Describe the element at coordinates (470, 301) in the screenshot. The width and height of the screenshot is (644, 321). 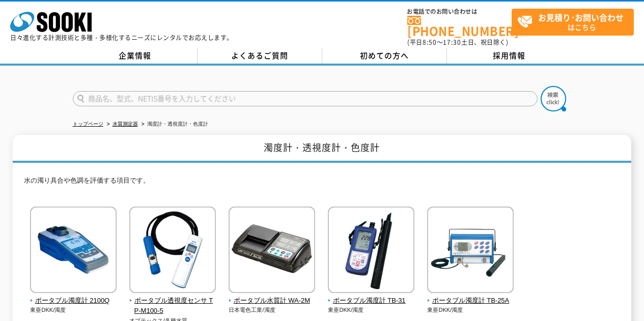
I see `span: ポータブル濁度計 TB-25A` at that location.